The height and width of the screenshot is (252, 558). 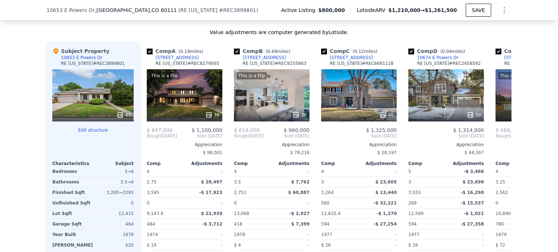 What do you see at coordinates (386, 193) in the screenshot?
I see `span: $ 13,440` at bounding box center [386, 193].